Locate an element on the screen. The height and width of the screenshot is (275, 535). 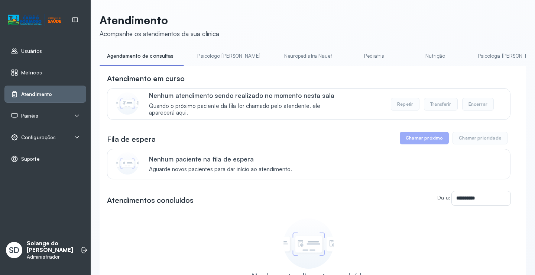
a: Nutrição is located at coordinates (435, 56).